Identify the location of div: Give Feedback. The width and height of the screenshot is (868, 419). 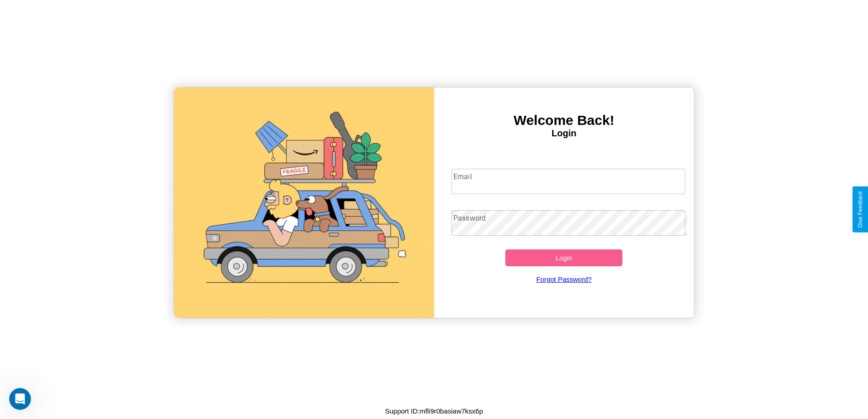
(860, 209).